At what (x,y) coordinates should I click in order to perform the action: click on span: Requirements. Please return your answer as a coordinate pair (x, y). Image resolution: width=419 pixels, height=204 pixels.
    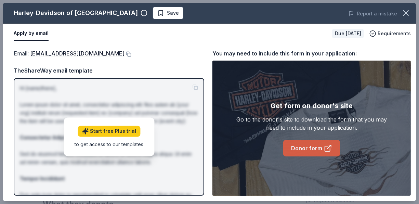
    Looking at the image, I should click on (394, 33).